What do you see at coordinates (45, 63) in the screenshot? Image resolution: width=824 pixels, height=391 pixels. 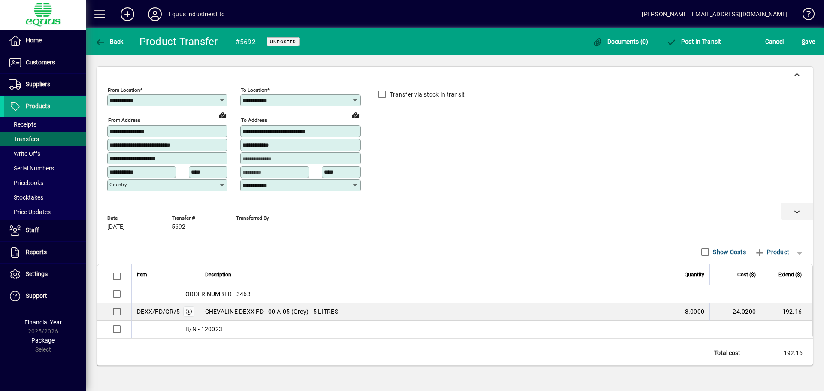 I see `a: Customers` at bounding box center [45, 63].